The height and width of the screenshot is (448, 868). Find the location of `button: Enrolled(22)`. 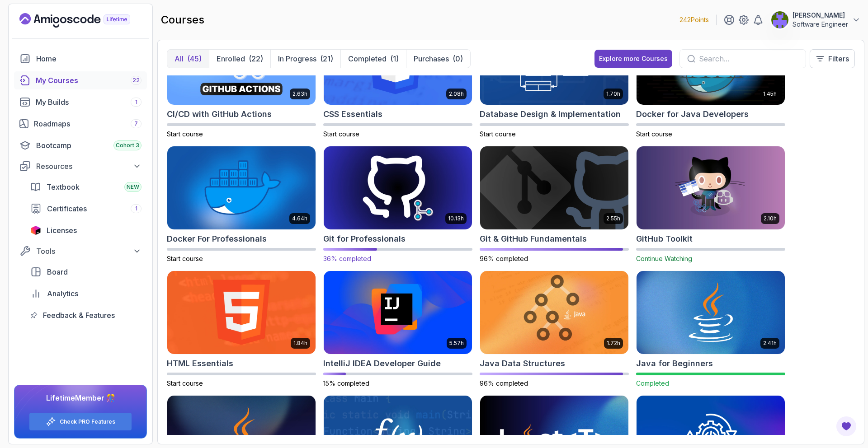

button: Enrolled(22) is located at coordinates (239, 59).